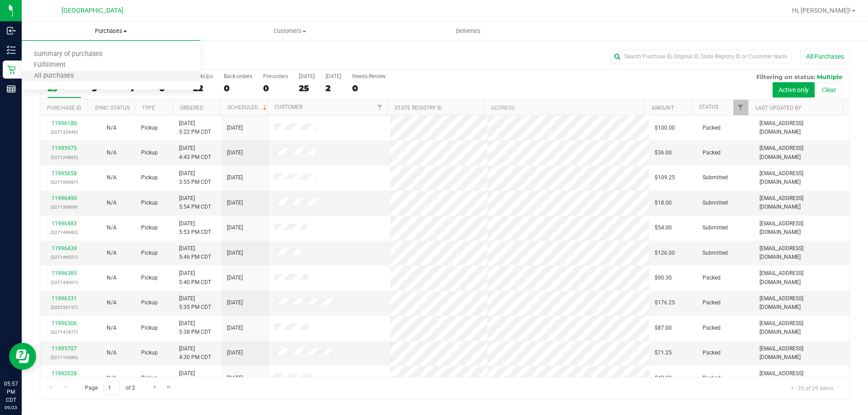 Image resolution: width=868 pixels, height=415 pixels. I want to click on span: $71.25, so click(663, 352).